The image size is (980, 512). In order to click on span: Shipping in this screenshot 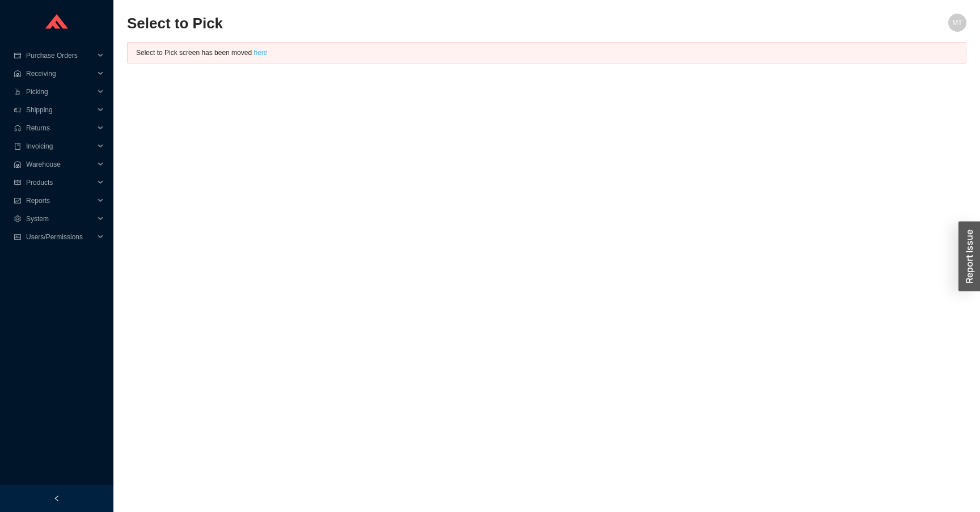, I will do `click(60, 110)`.